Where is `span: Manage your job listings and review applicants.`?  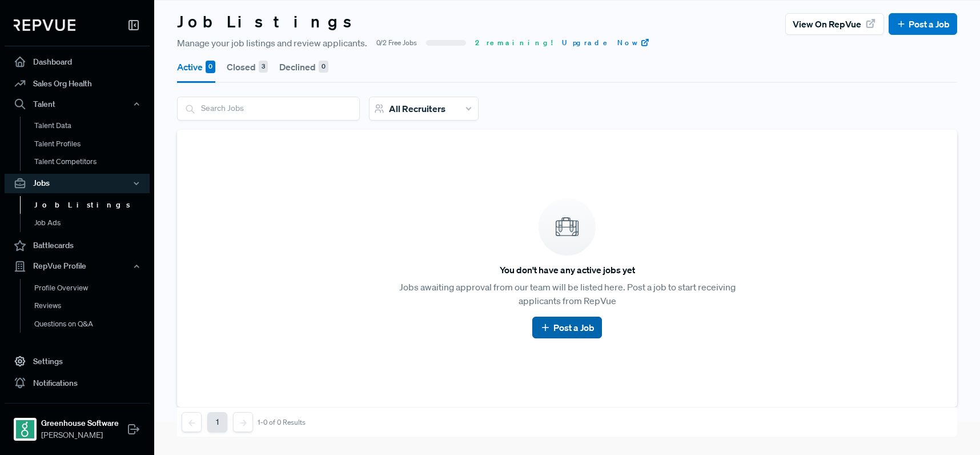 span: Manage your job listings and review applicants. is located at coordinates (272, 43).